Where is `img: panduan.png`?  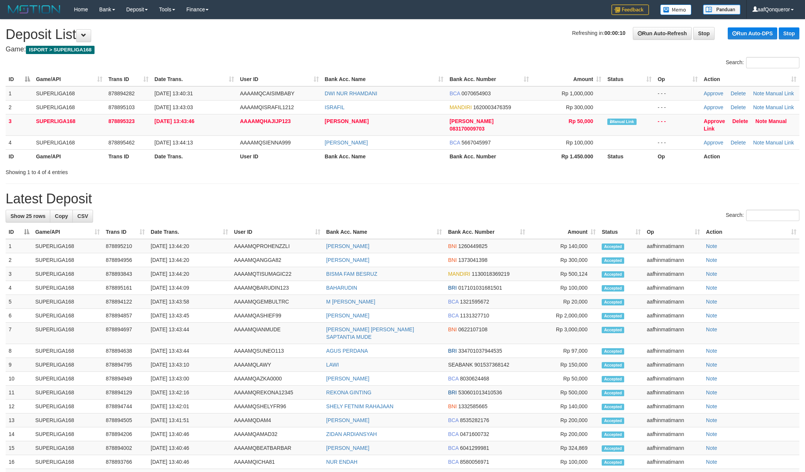
img: panduan.png is located at coordinates (722, 9).